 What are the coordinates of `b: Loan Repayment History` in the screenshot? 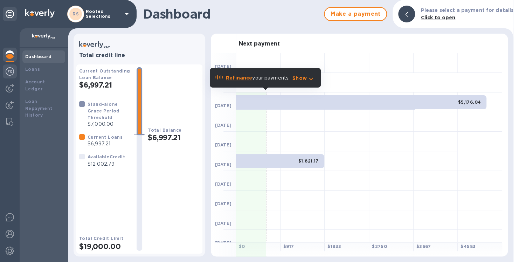 It's located at (39, 108).